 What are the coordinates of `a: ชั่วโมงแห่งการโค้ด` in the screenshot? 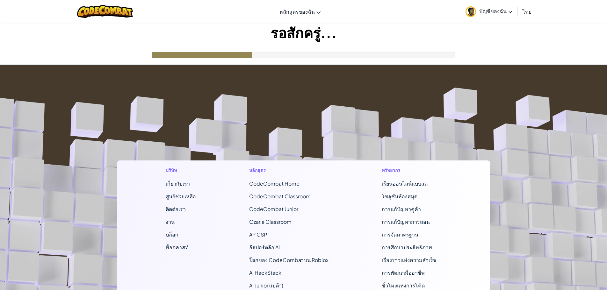 It's located at (403, 286).